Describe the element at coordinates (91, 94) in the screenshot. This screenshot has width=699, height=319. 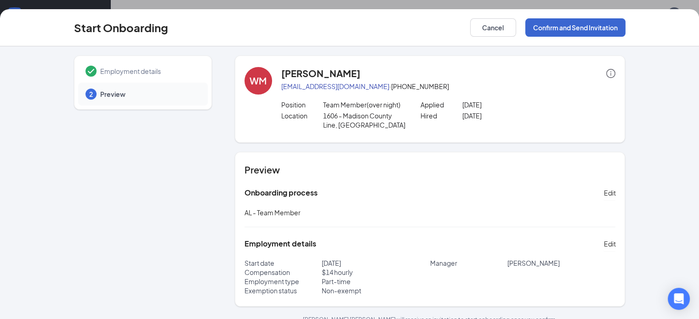
I see `span: 2` at that location.